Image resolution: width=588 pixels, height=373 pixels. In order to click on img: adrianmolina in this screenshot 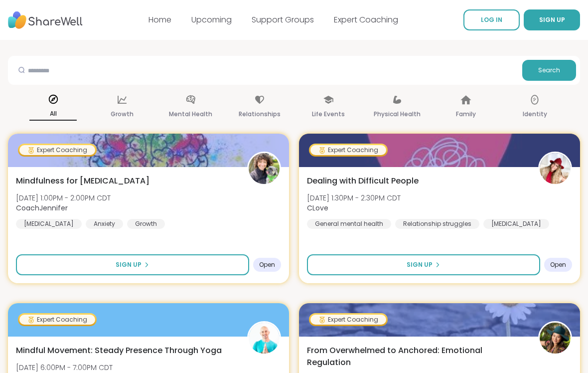, I will do `click(264, 338)`.